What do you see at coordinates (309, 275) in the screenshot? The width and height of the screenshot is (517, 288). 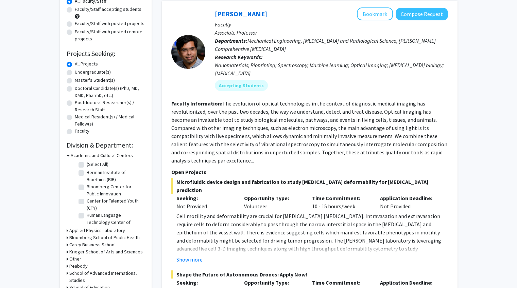 I see `span: Shape the Future of Autonomous Drones: Apply Now!` at bounding box center [309, 275].